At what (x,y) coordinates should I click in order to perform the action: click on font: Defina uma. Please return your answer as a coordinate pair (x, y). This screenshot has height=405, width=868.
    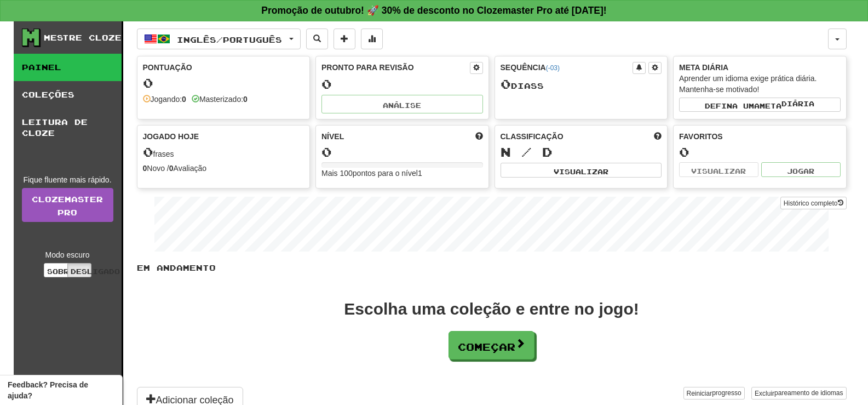
    Looking at the image, I should click on (732, 106).